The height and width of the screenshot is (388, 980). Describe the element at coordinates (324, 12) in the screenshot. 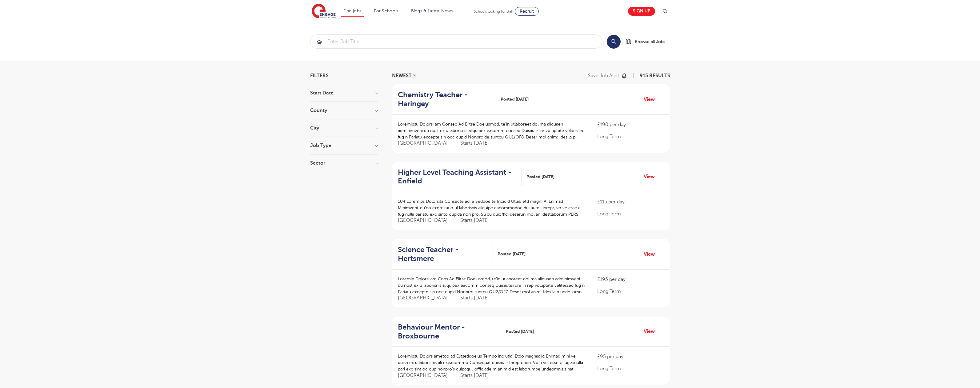

I see `img: Engage Education` at that location.